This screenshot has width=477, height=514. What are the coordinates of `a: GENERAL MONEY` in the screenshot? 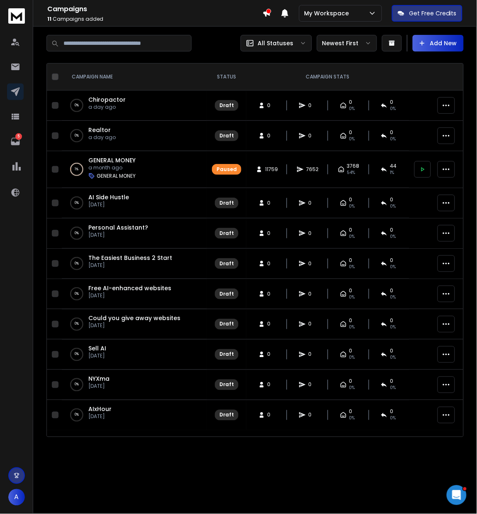 It's located at (112, 160).